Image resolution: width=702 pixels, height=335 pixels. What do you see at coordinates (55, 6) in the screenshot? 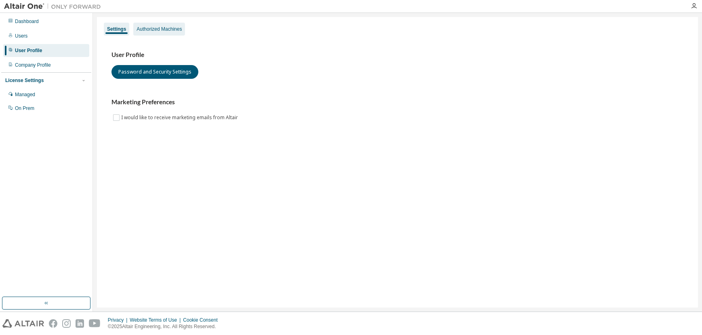
I see `img: Altair One` at bounding box center [55, 6].